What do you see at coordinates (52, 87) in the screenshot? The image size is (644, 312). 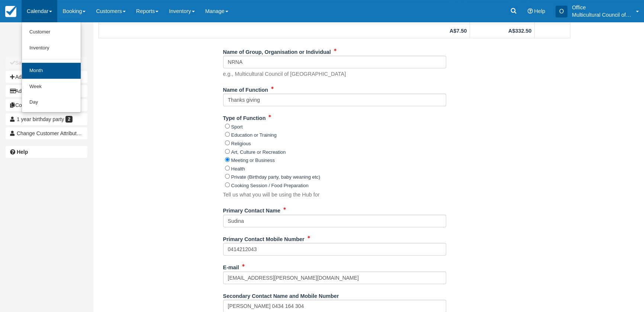 I see `a: Week` at bounding box center [52, 87].